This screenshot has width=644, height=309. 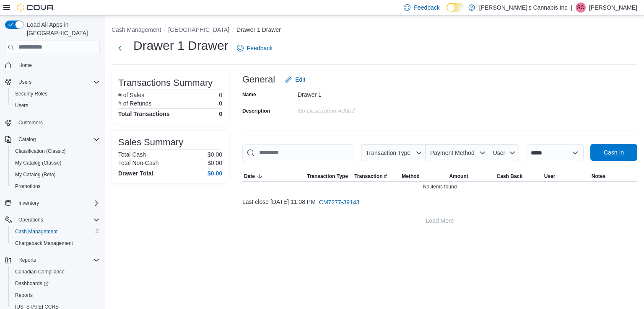 What do you see at coordinates (35, 8) in the screenshot?
I see `img: Cova` at bounding box center [35, 8].